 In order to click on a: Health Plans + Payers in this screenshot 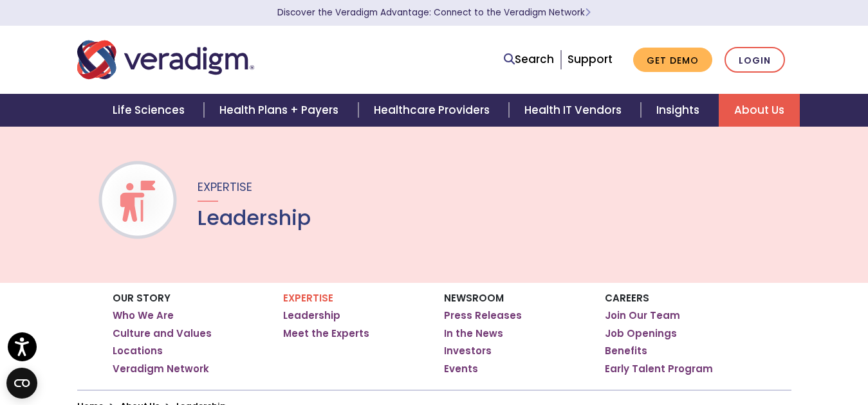, I will do `click(281, 110)`.